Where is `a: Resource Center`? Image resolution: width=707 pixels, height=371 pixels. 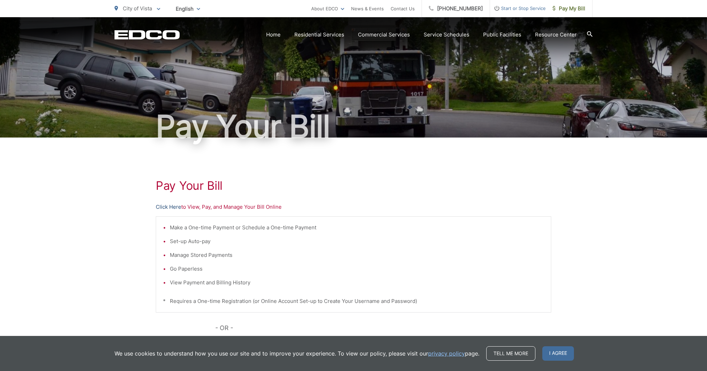
a: Resource Center is located at coordinates (556, 35).